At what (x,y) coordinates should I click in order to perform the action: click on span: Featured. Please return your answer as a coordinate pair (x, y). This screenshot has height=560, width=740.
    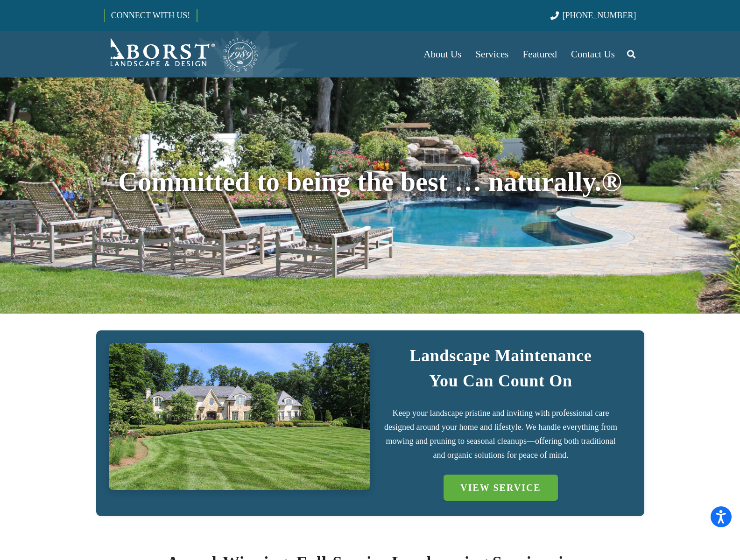
    Looking at the image, I should click on (540, 54).